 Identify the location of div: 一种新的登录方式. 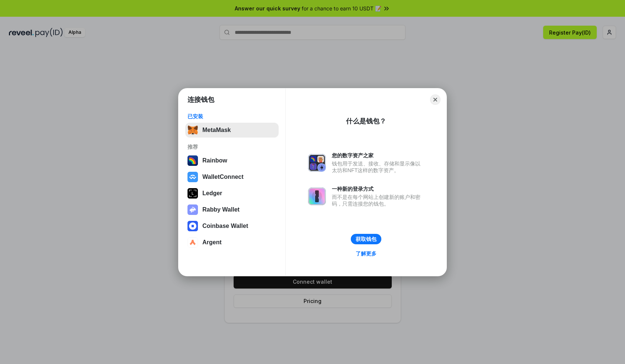
(378, 189).